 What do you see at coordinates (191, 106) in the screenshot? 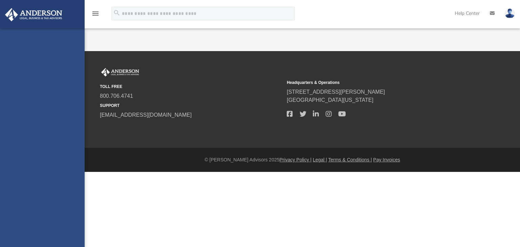
I see `small: SUPPORT` at bounding box center [191, 106].